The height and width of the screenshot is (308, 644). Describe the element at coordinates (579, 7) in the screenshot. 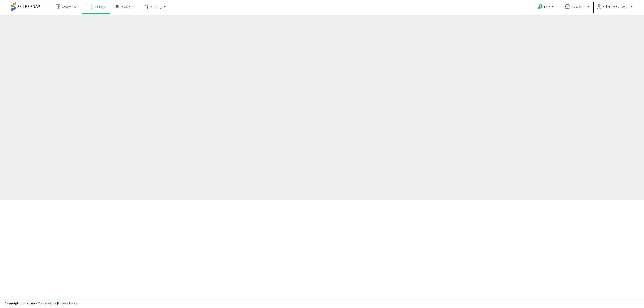

I see `span: My Stores` at that location.